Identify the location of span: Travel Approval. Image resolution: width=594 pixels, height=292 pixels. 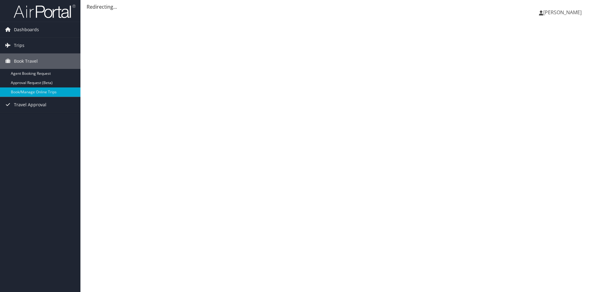
(30, 105).